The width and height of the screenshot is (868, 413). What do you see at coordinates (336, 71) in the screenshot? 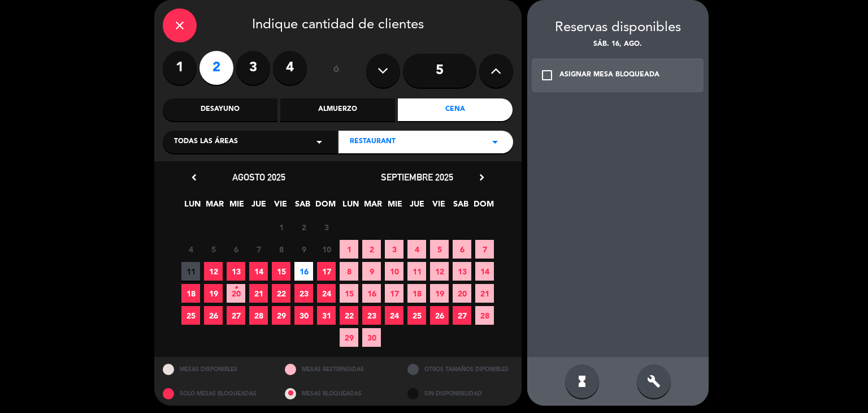
I see `div: ó` at bounding box center [336, 71].